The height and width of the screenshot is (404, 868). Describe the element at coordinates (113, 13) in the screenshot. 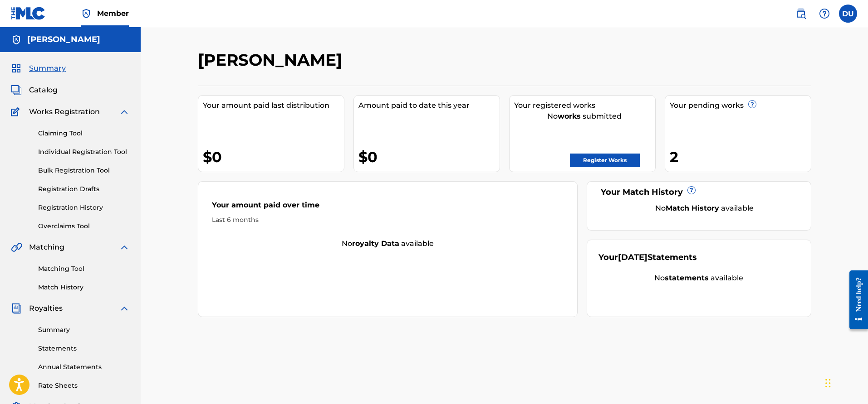

I see `span: Member` at that location.